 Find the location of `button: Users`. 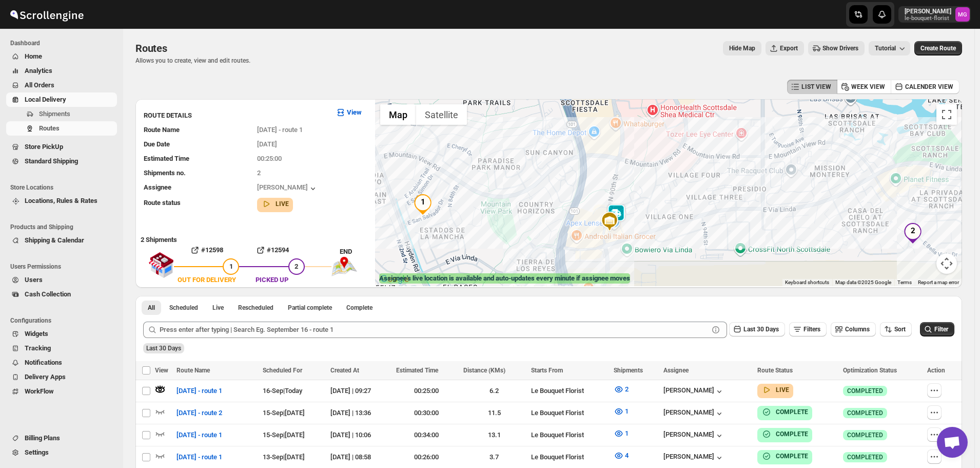

button: Users is located at coordinates (61, 280).